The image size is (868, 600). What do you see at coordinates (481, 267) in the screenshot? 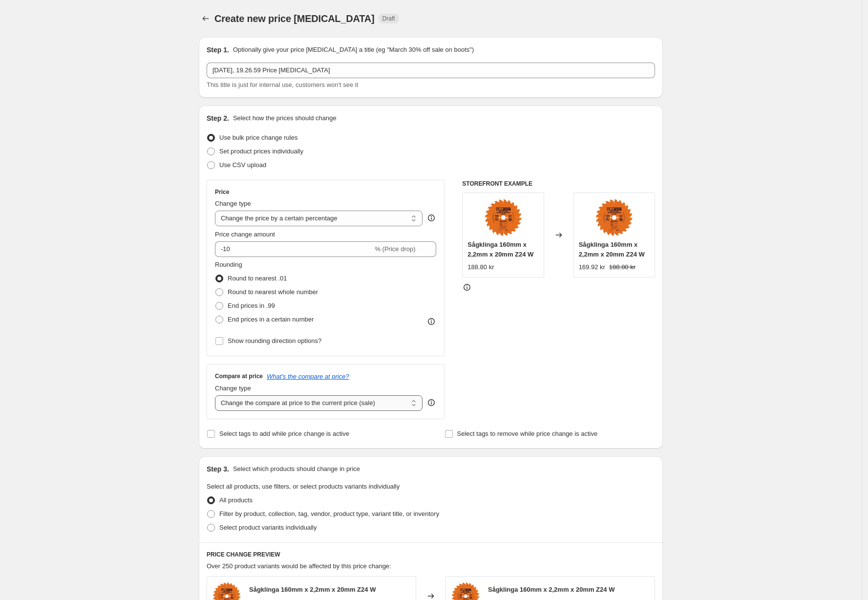
I see `div: 188.80 kr` at bounding box center [481, 267].